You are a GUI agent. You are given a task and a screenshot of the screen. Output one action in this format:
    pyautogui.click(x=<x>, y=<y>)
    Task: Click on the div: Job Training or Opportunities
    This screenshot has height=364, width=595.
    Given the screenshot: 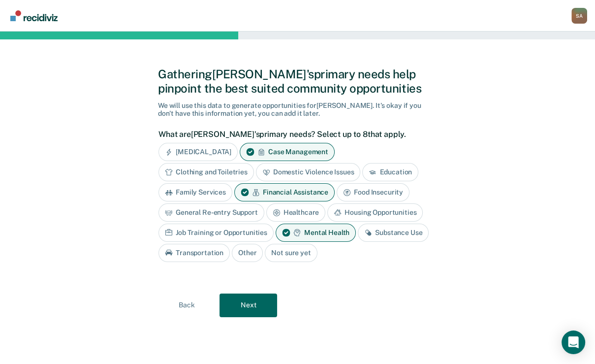 What is the action you would take?
    pyautogui.click(x=216, y=232)
    